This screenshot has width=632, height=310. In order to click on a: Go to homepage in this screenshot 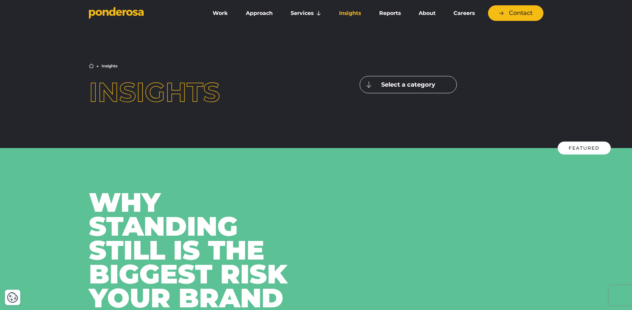, I will do `click(142, 13)`.